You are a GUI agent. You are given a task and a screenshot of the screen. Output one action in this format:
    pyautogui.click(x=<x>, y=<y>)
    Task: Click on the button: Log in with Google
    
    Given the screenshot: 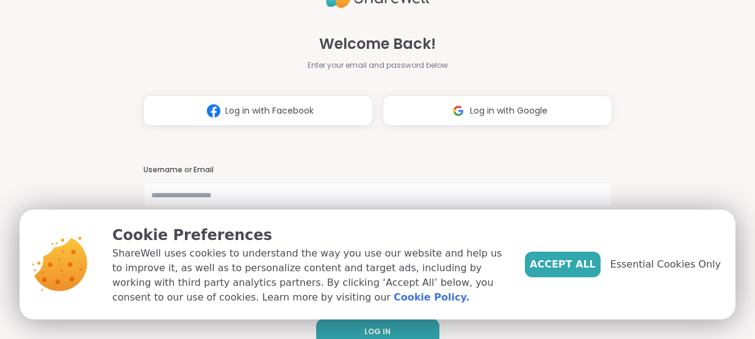 What is the action you would take?
    pyautogui.click(x=497, y=110)
    